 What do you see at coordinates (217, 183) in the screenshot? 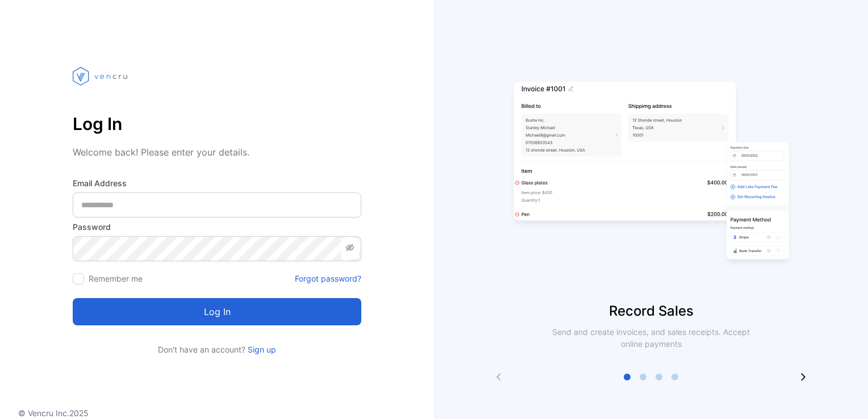
I see `label: Email Address` at bounding box center [217, 183].